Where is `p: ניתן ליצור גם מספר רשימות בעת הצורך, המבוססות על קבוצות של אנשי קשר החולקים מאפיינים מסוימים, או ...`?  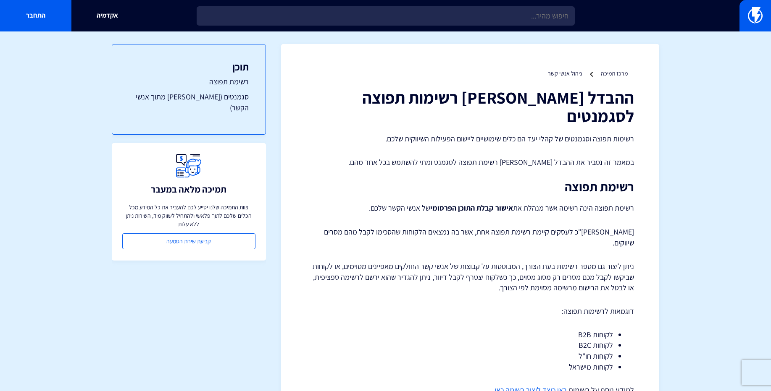
p: ניתן ליצור גם מספר רשימות בעת הצורך, המבוססות על קבוצות של אנשי קשר החולקים מאפיינים מסוימים, או ... is located at coordinates (470, 277).